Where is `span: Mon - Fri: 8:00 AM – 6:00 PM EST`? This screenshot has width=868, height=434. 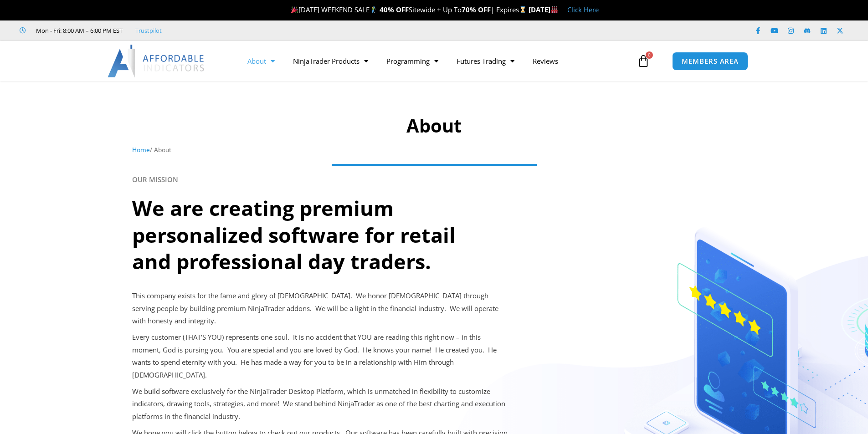
span: Mon - Fri: 8:00 AM – 6:00 PM EST is located at coordinates (78, 31).